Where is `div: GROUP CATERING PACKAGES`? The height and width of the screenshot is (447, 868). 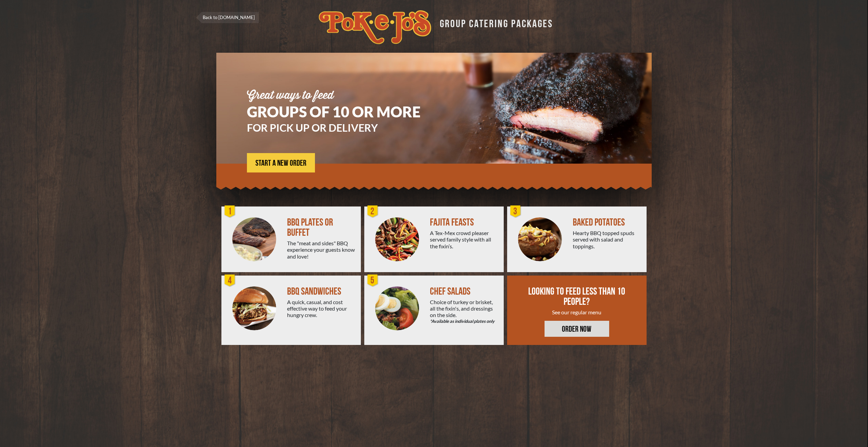
div: GROUP CATERING PACKAGES is located at coordinates (494, 22).